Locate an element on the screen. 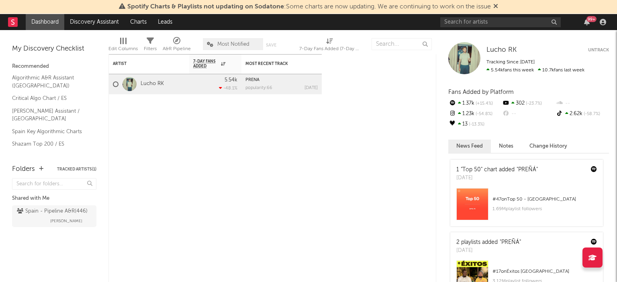  div: 1.23k is located at coordinates (475, 114).